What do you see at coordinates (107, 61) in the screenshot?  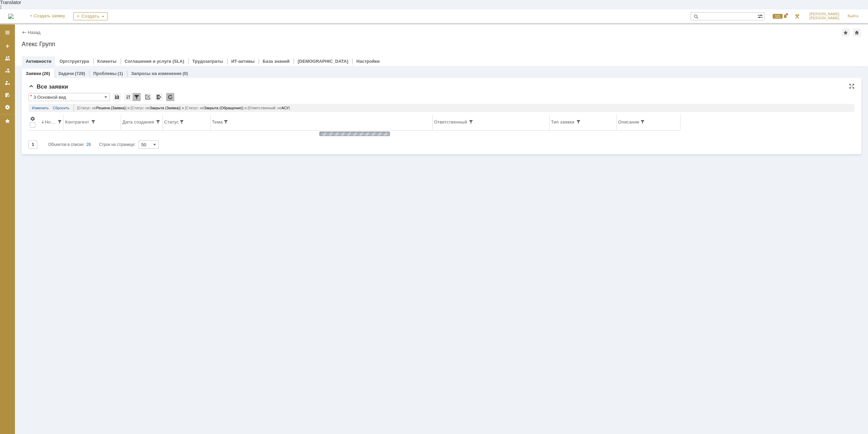 I see `a: Клиенты` at bounding box center [107, 61].